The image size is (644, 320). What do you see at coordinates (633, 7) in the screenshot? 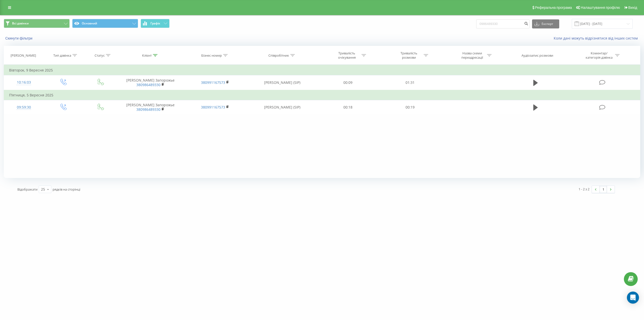
I see `span: Вихід` at bounding box center [633, 7].